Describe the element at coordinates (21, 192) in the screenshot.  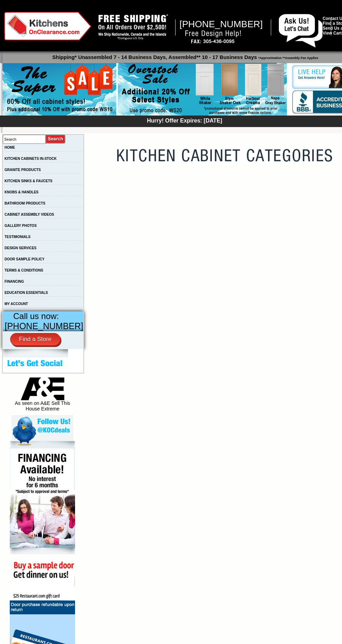
I see `a: KNOBS & HANDLES` at that location.